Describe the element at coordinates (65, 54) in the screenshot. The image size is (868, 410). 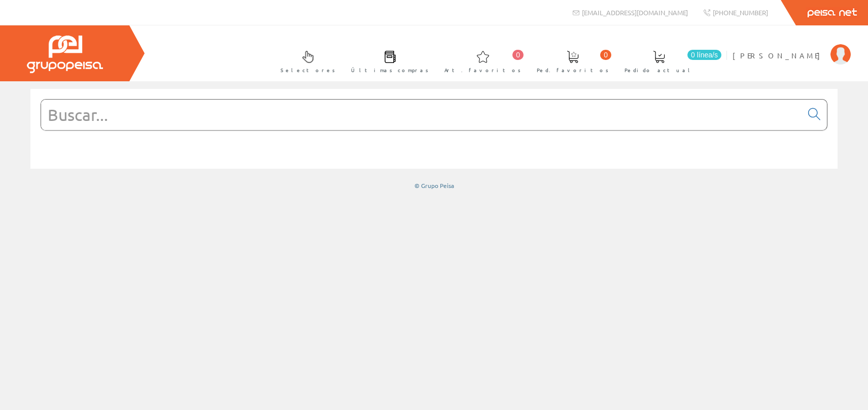
I see `img: Grupo Peisa` at that location.